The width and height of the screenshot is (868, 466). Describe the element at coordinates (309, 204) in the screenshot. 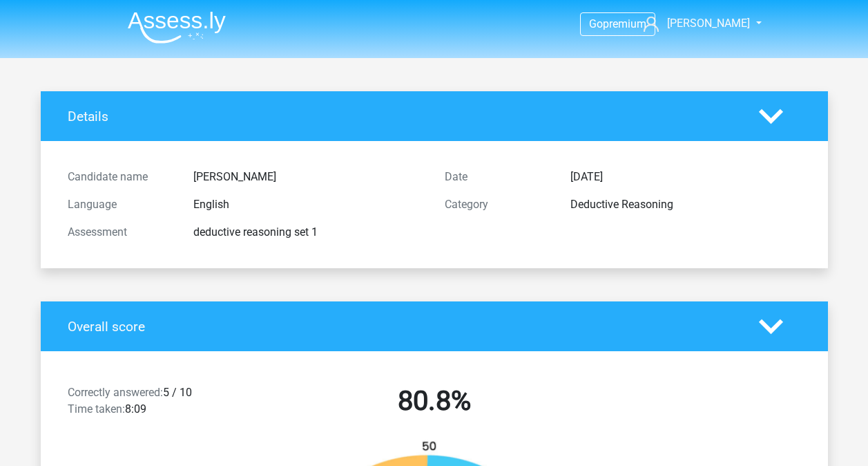

I see `div: English` at that location.